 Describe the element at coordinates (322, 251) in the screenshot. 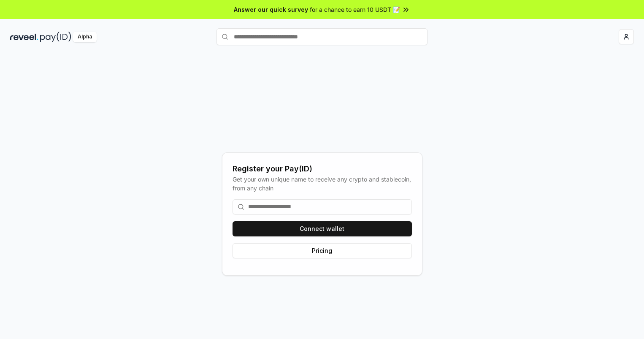

I see `button: Pricing` at that location.